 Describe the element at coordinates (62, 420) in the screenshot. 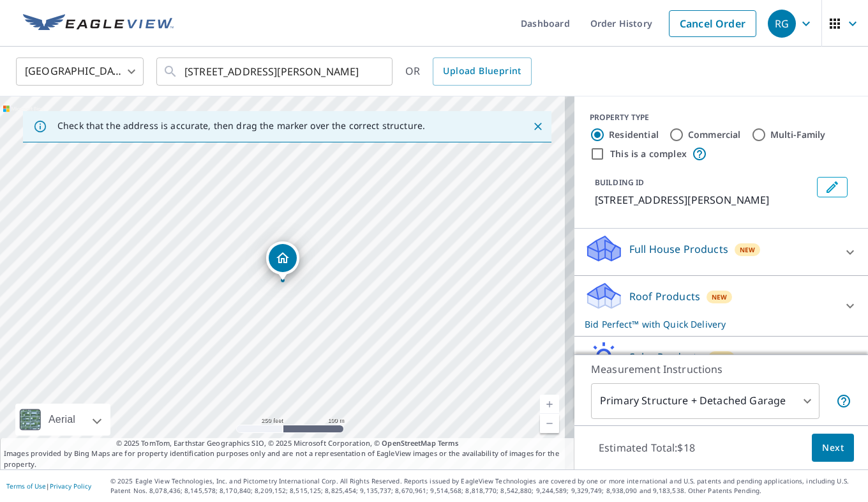

I see `div: Aerial` at that location.